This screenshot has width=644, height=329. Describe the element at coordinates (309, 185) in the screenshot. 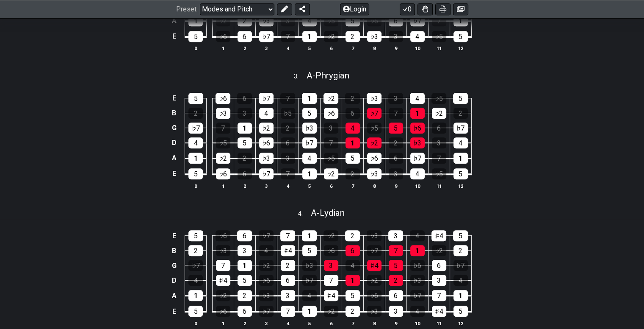

I see `th: 5` at that location.